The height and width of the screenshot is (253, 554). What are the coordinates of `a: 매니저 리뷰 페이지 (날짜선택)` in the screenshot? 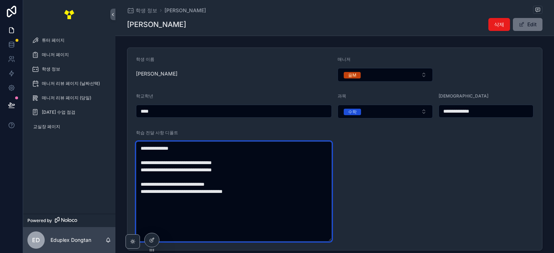 It's located at (69, 84).